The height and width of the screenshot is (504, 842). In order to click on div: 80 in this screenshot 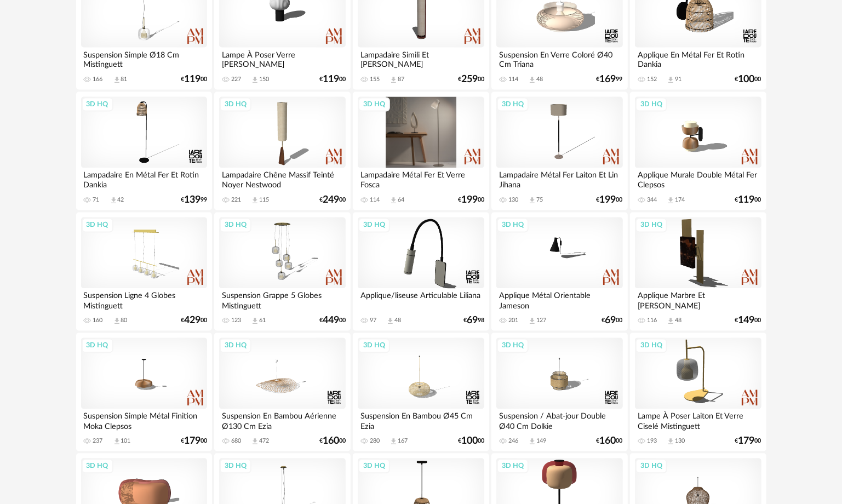, I will do `click(125, 321)`.